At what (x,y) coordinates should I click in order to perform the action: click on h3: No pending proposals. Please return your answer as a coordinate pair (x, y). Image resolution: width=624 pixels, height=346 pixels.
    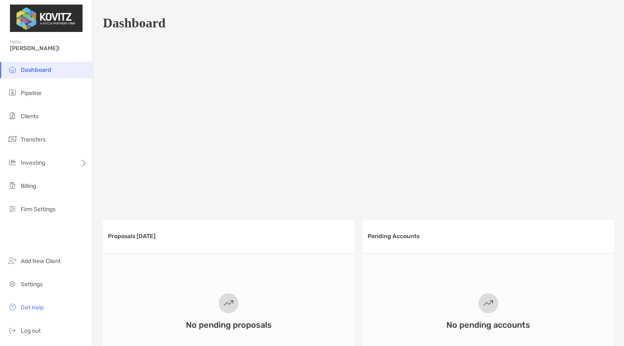
    Looking at the image, I should click on (229, 325).